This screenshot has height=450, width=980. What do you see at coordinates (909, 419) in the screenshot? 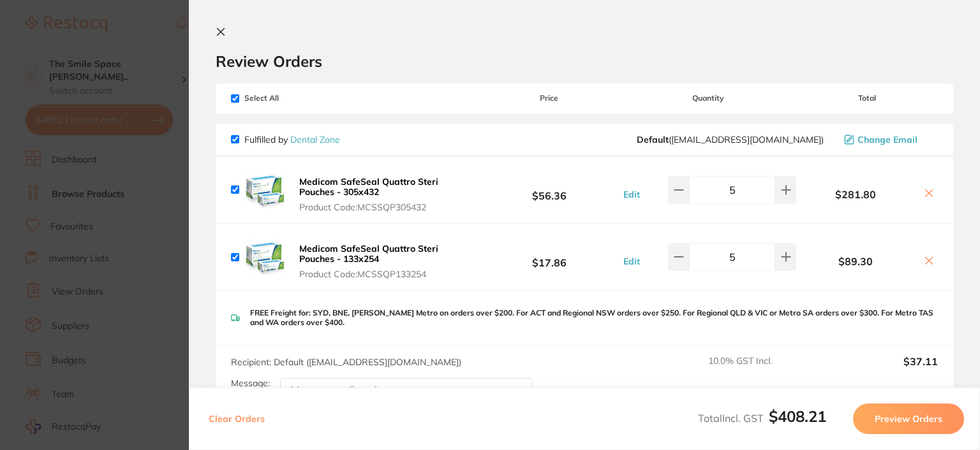
I see `button: Preview Orders` at bounding box center [909, 419].